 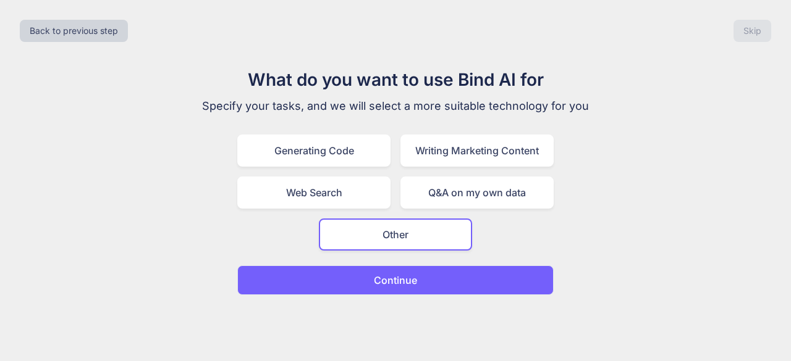 I want to click on button: Skip, so click(x=752, y=31).